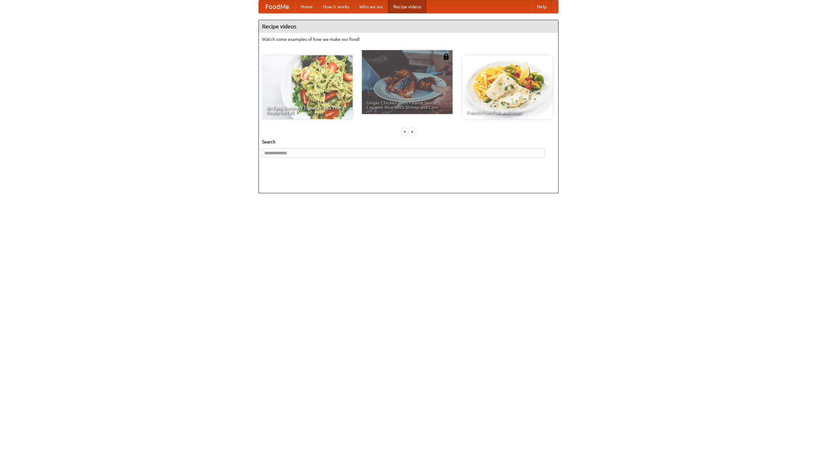 Image resolution: width=817 pixels, height=452 pixels. I want to click on h5: Search, so click(409, 142).